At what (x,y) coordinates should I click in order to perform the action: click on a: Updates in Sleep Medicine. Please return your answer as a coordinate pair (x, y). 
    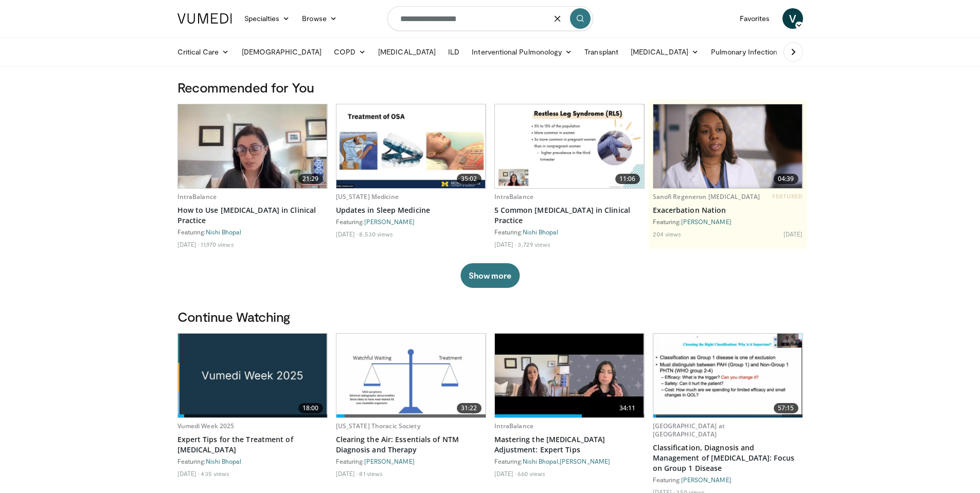
    Looking at the image, I should click on (411, 210).